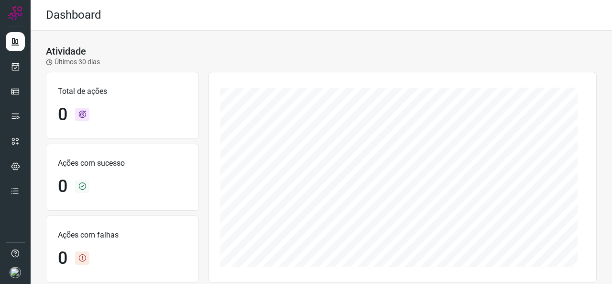  Describe the element at coordinates (66, 51) in the screenshot. I see `h3: Atividade` at that location.